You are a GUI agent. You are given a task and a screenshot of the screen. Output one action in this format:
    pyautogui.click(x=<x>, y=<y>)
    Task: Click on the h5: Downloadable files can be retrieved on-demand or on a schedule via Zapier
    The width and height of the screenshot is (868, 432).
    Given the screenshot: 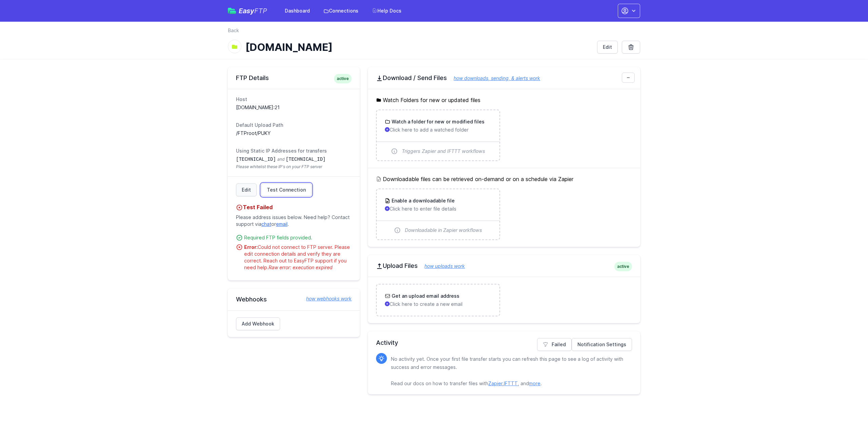 What is the action you would take?
    pyautogui.click(x=504, y=179)
    